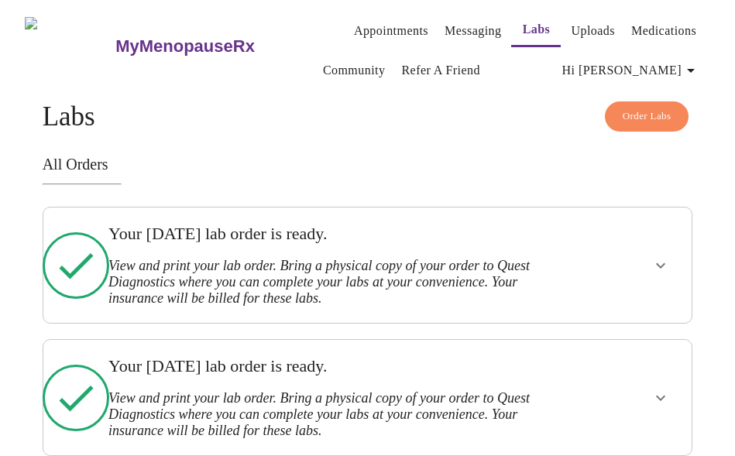  What do you see at coordinates (663, 31) in the screenshot?
I see `button: Medications` at bounding box center [663, 31].